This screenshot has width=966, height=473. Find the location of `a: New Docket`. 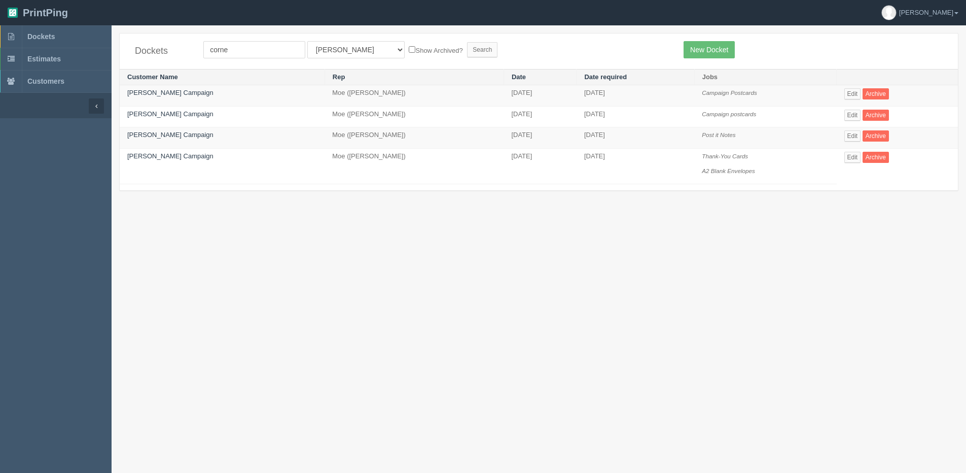

a: New Docket is located at coordinates (709, 50).